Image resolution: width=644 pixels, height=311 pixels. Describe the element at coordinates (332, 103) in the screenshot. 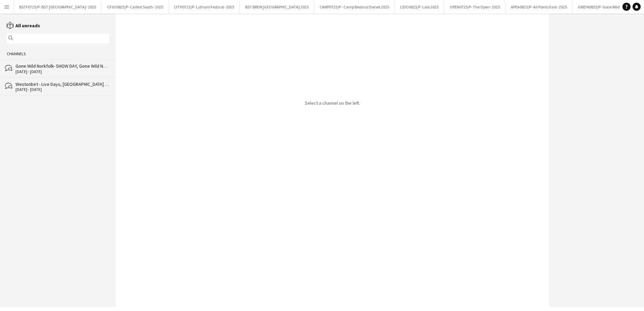

I see `p: Select a channel on the left.` at that location.